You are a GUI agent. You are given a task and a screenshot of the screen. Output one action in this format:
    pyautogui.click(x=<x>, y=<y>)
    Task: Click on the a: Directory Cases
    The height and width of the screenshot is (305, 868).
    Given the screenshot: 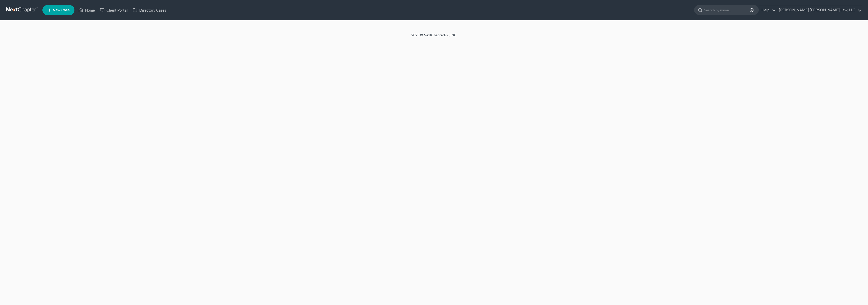 What is the action you would take?
    pyautogui.click(x=149, y=10)
    